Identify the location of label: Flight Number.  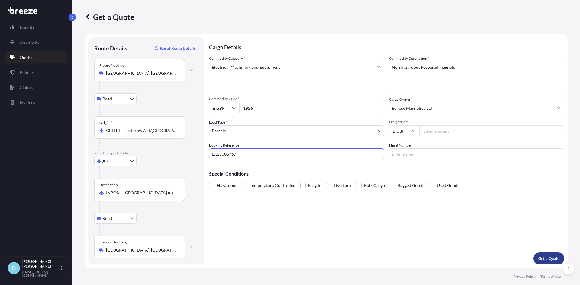
(401, 146).